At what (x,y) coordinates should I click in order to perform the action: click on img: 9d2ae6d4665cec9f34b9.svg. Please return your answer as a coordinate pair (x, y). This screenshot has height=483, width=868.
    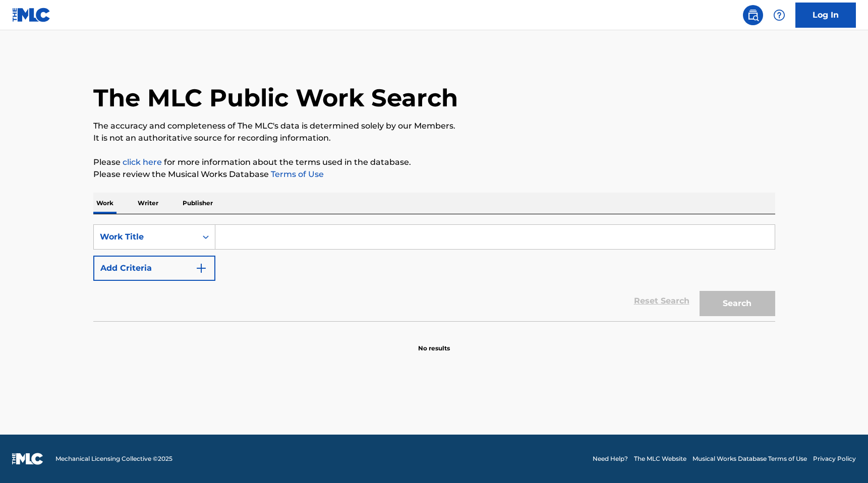
    Looking at the image, I should click on (201, 268).